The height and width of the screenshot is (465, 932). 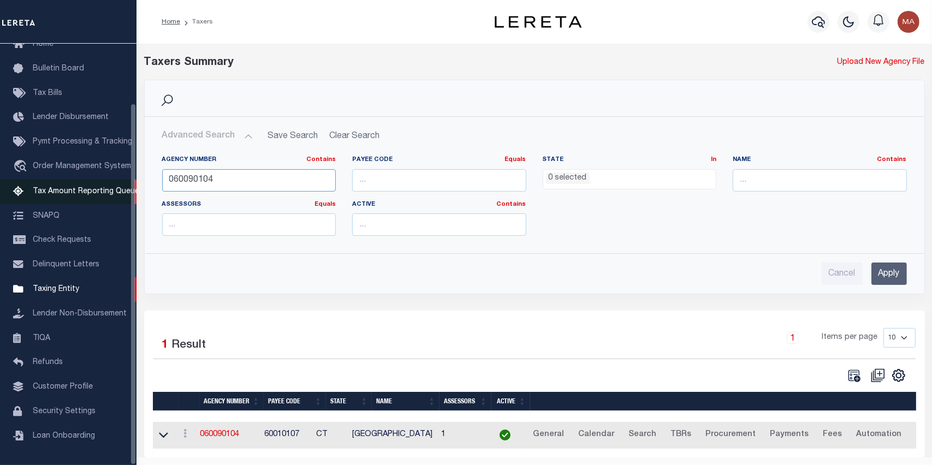 What do you see at coordinates (86, 192) in the screenshot?
I see `span: Tax Amount Reporting Queue` at bounding box center [86, 192].